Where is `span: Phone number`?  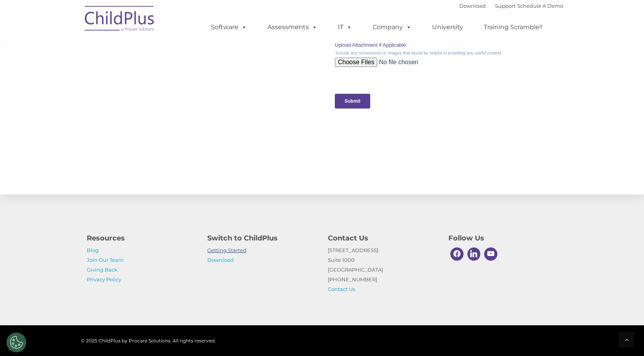 span: Phone number is located at coordinates (124, 86).